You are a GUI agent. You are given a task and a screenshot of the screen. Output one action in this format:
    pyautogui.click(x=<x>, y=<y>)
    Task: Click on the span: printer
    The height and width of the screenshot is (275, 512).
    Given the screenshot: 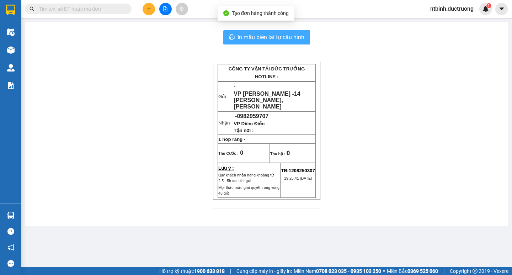 What is the action you would take?
    pyautogui.click(x=232, y=37)
    